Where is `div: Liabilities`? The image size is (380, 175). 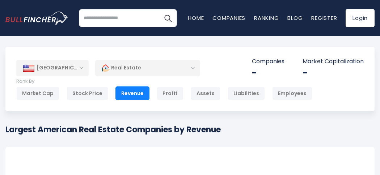 div: Liabilities is located at coordinates (246, 93).